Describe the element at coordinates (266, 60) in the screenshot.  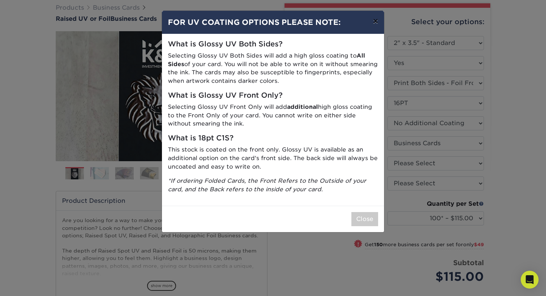
I see `strong: All Sides` at that location.